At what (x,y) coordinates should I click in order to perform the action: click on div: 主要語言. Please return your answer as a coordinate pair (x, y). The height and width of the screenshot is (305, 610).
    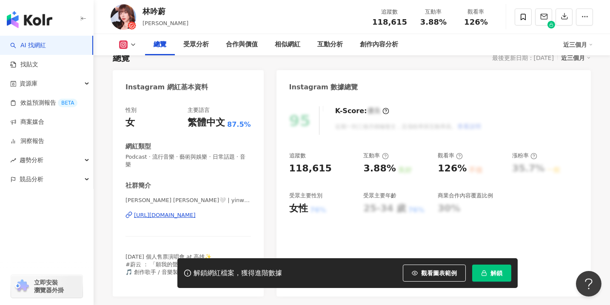
    Looking at the image, I should click on (199, 110).